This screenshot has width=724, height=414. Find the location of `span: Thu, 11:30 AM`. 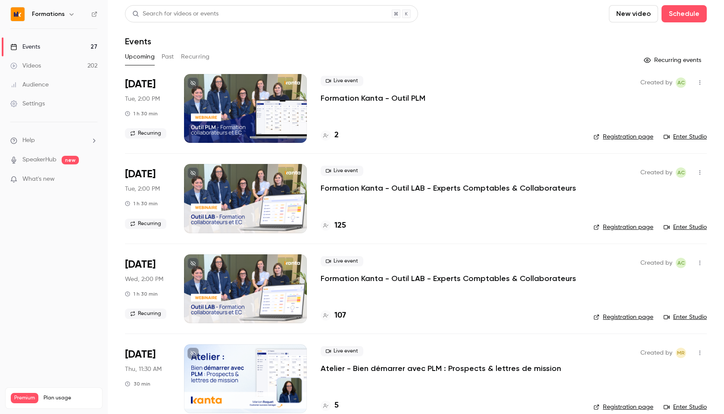

span: Thu, 11:30 AM is located at coordinates (143, 370).